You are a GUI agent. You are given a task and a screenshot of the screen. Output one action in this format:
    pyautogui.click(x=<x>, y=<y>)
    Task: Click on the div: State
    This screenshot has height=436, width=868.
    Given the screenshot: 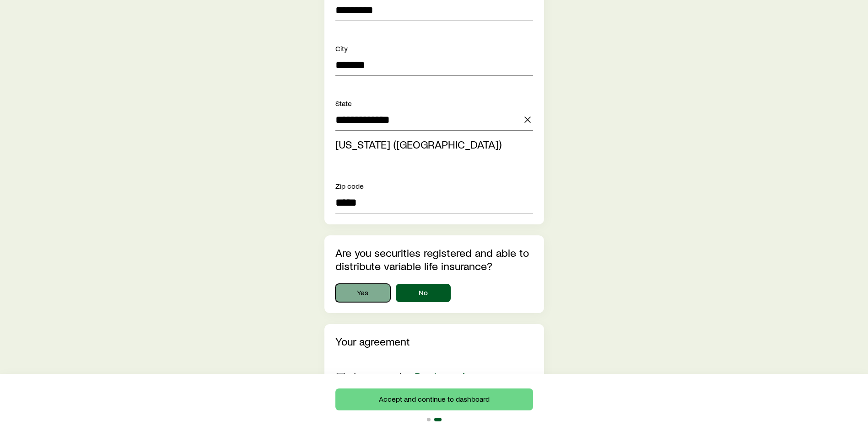 What is the action you would take?
    pyautogui.click(x=434, y=103)
    